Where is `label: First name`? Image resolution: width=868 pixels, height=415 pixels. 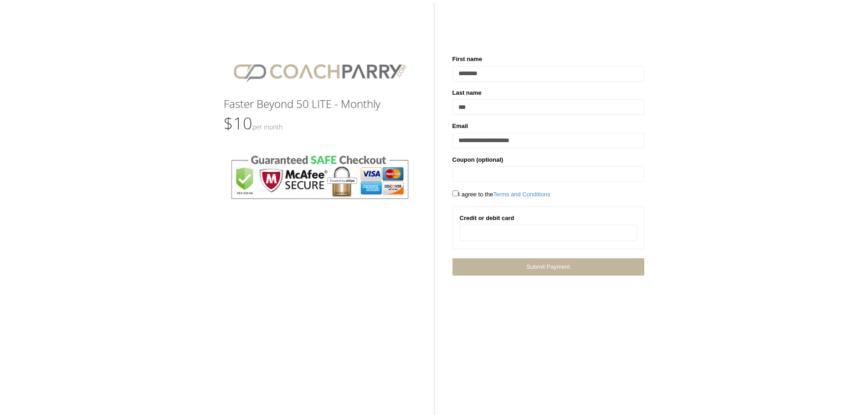
label: First name is located at coordinates (467, 59).